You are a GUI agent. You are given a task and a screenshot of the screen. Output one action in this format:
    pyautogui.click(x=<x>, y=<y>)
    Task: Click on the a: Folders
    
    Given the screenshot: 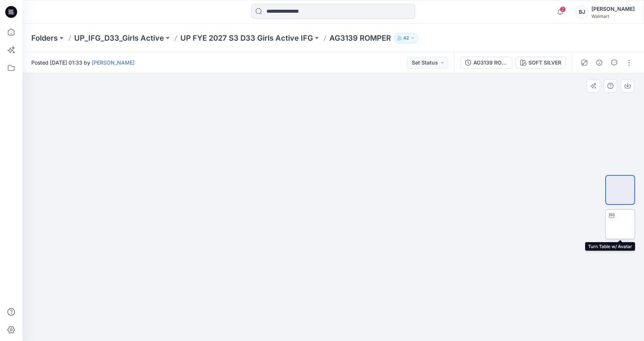 What is the action you would take?
    pyautogui.click(x=45, y=38)
    